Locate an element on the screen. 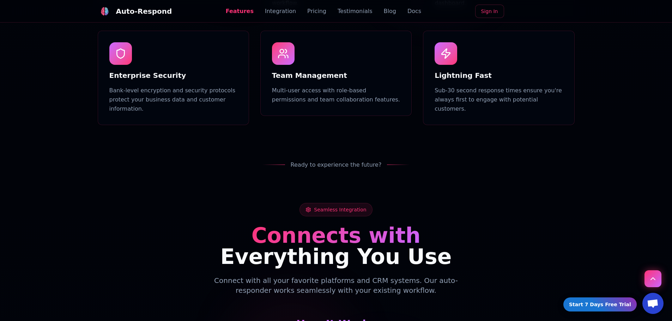 This screenshot has height=321, width=672. a: Blog is located at coordinates (390, 11).